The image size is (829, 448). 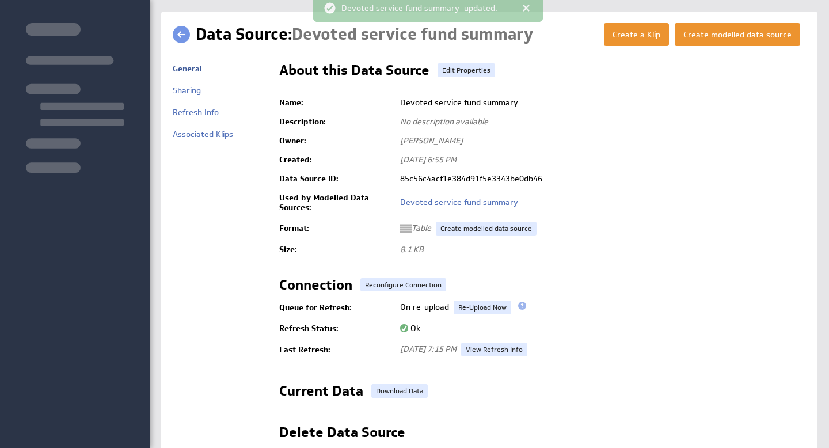 What do you see at coordinates (321, 393) in the screenshot?
I see `h2: Current Data` at bounding box center [321, 393].